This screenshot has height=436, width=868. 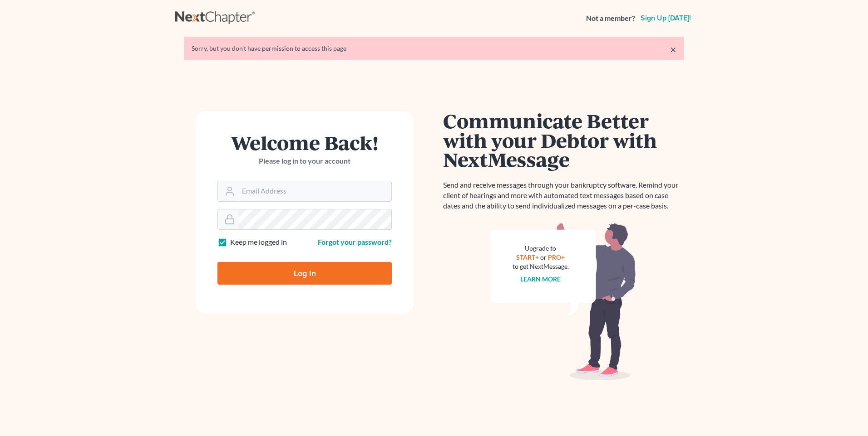 I want to click on p: Send and receive messages through your bankruptcy software. Remind your client of hearings and mo..., so click(x=563, y=195).